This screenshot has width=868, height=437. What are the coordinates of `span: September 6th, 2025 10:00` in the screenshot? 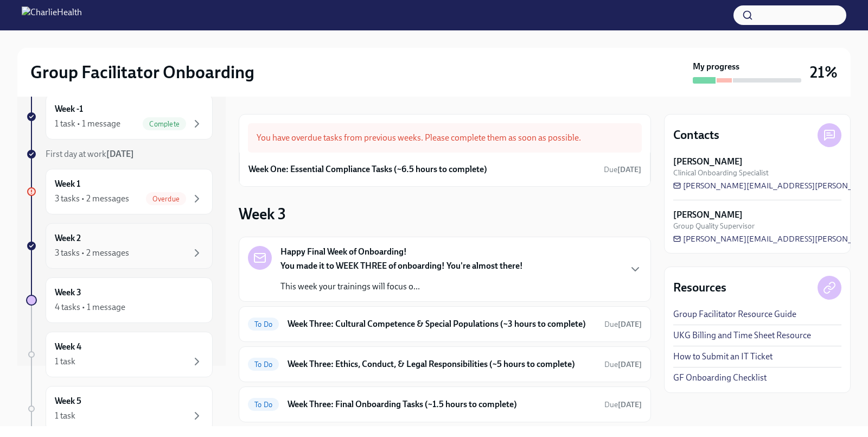 It's located at (623, 405).